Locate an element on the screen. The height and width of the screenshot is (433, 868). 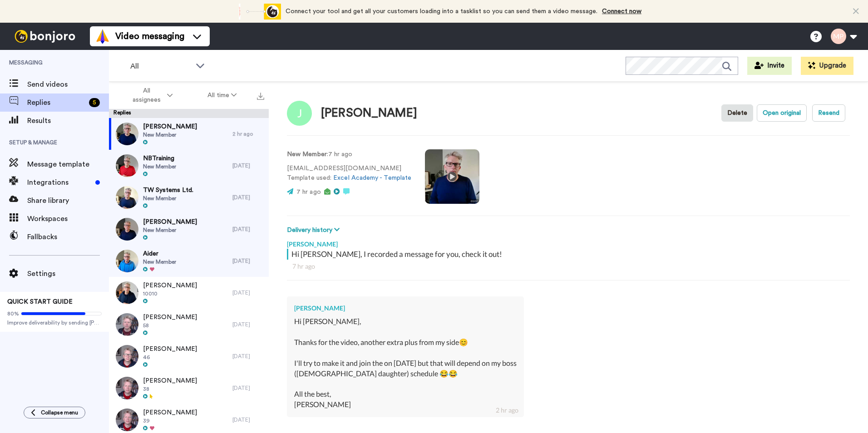
div: 7 hr ago is located at coordinates (569, 267).